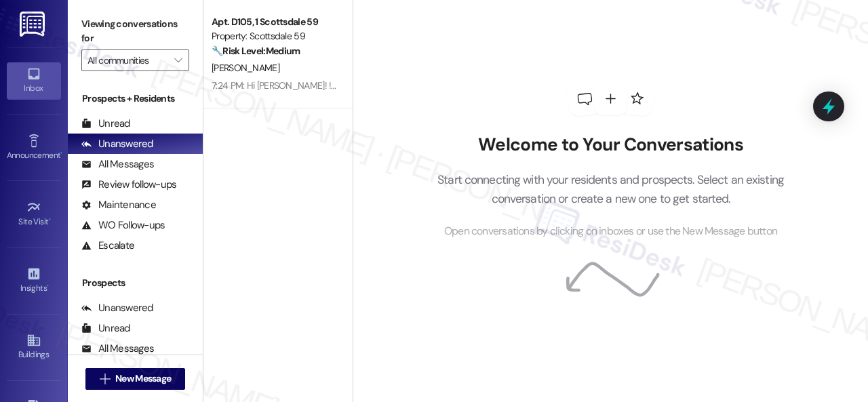  What do you see at coordinates (123, 225) in the screenshot?
I see `div: WO Follow-ups` at bounding box center [123, 225].